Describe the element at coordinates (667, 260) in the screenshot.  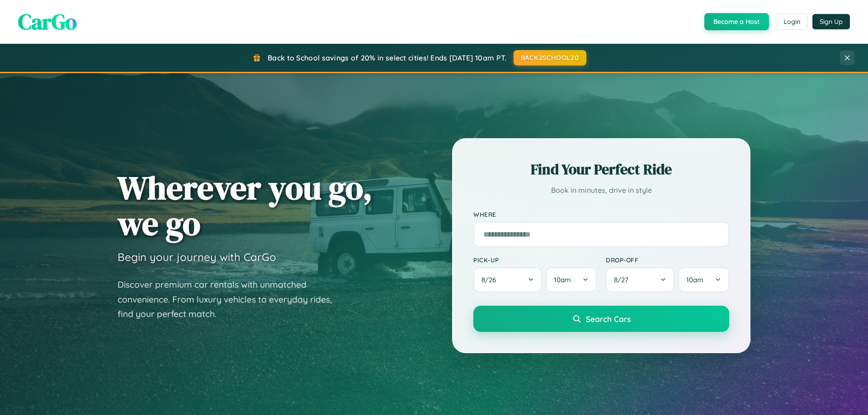
I see `label: Drop-off` at that location.